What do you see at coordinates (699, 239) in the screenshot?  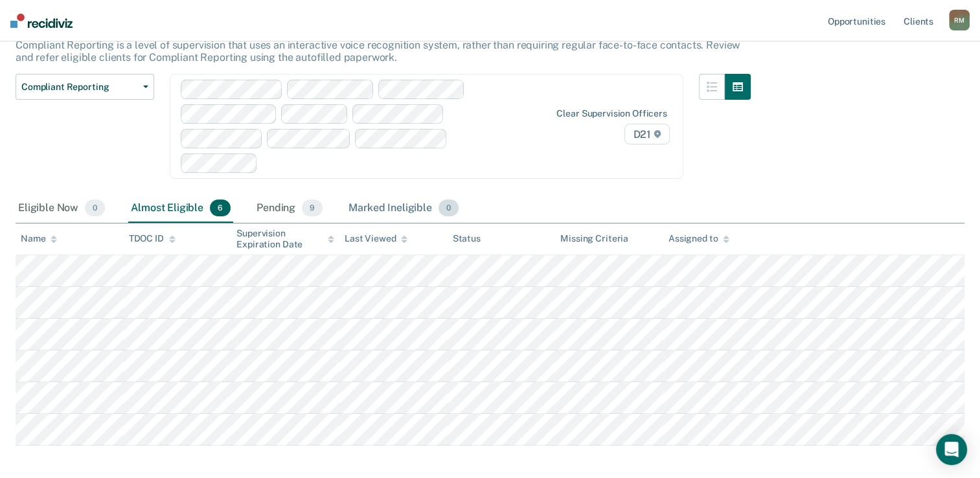 I see `div: Assigned to` at bounding box center [699, 239].